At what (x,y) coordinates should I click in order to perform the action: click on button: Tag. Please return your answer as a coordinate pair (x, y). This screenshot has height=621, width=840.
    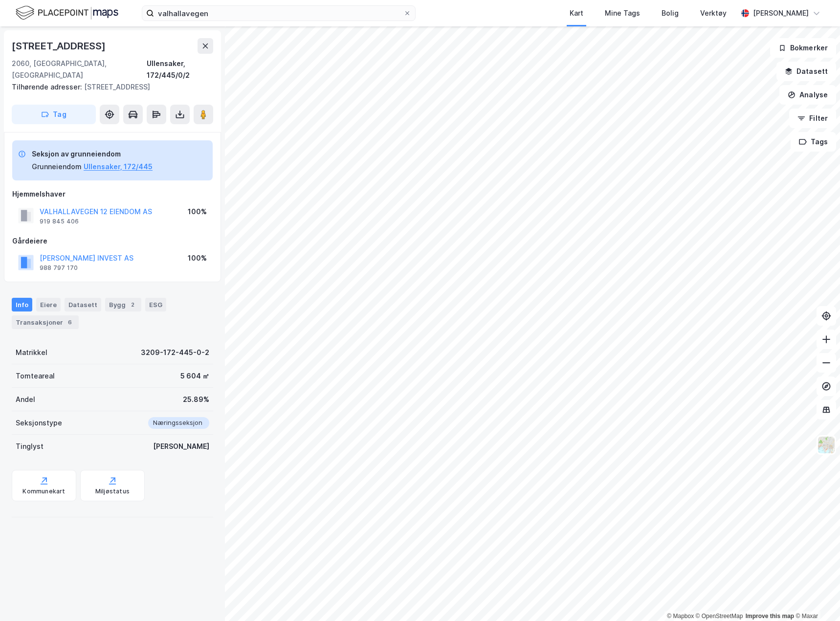
    Looking at the image, I should click on (53, 114).